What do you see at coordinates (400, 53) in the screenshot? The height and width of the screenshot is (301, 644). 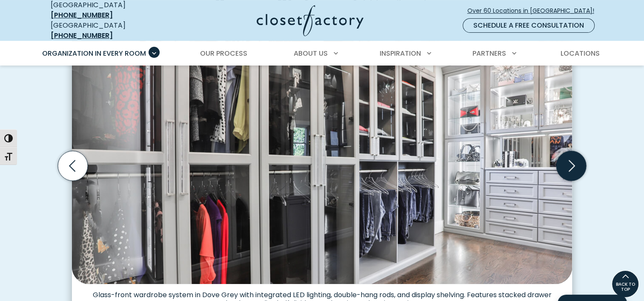 I see `span: Inspiration` at bounding box center [400, 53].